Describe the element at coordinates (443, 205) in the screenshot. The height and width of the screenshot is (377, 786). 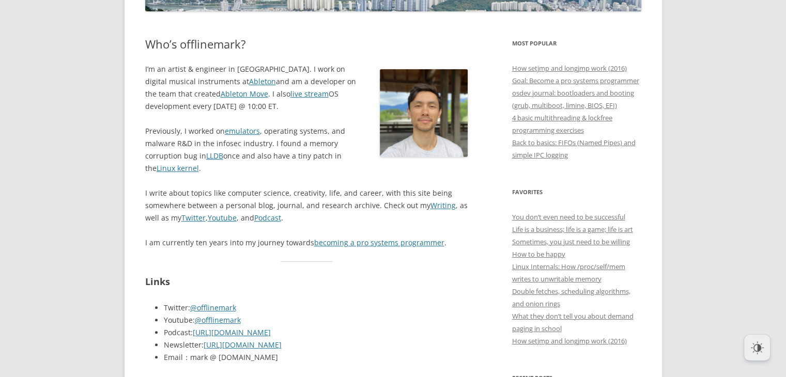
I see `a: Writing` at that location.